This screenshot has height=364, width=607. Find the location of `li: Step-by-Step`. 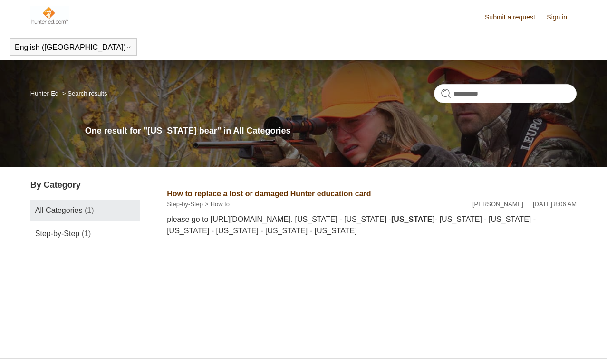

li: Step-by-Step is located at coordinates (185, 204).